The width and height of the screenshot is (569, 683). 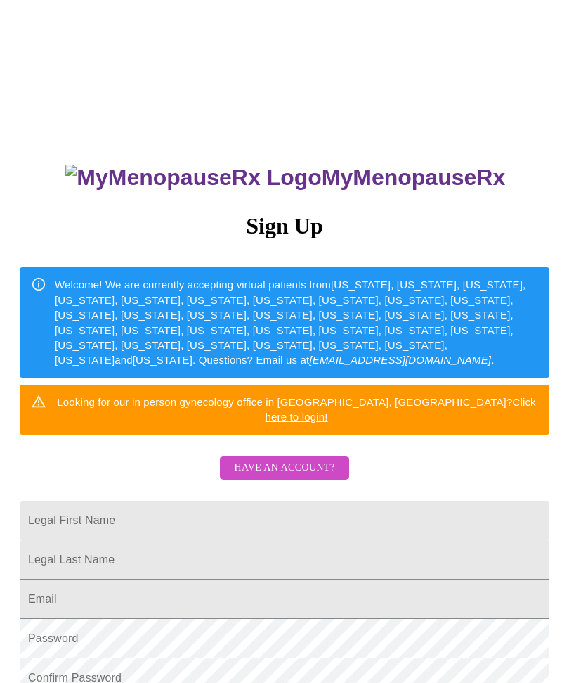 I want to click on span: Have an account?, so click(x=284, y=467).